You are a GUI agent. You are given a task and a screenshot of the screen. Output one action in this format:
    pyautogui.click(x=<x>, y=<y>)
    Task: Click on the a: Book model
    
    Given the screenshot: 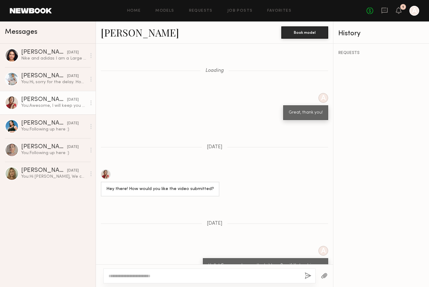 What is the action you would take?
    pyautogui.click(x=305, y=32)
    